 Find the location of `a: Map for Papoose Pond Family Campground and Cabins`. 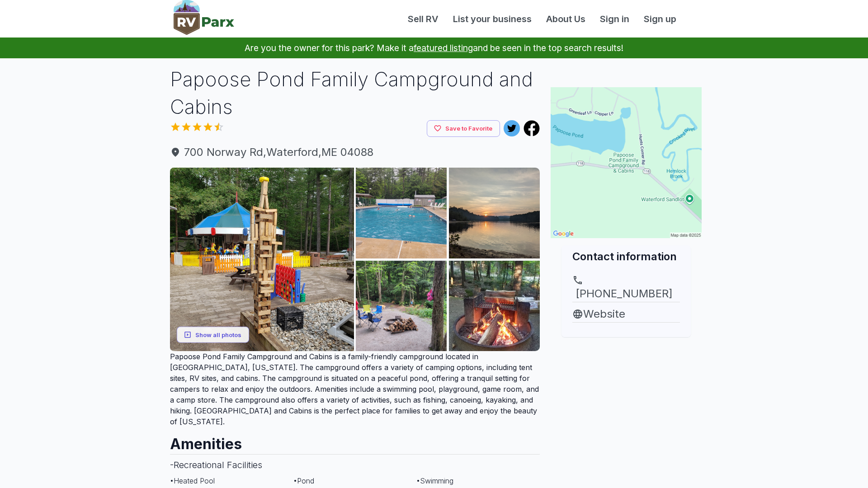

a: Map for Papoose Pond Family Campground and Cabins is located at coordinates (626, 162).